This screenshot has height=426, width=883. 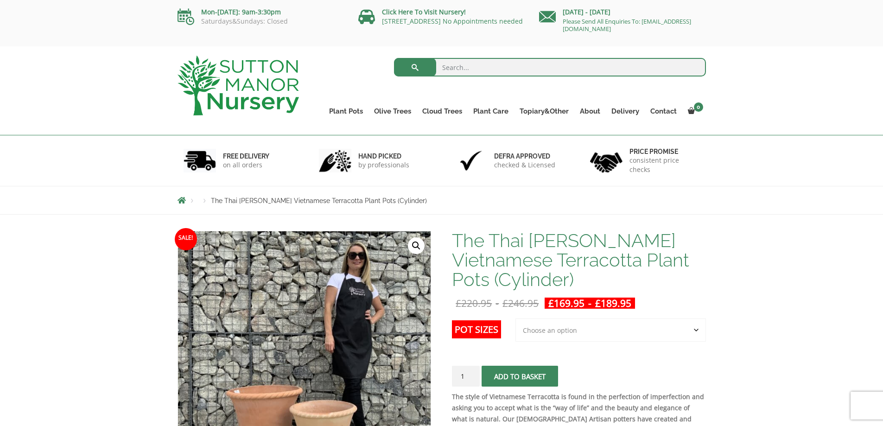 What do you see at coordinates (384, 156) in the screenshot?
I see `h6: hand picked` at bounding box center [384, 156].